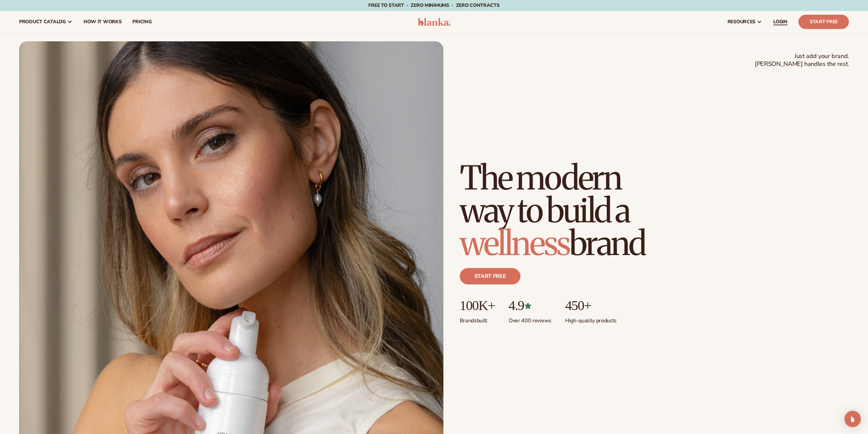 The width and height of the screenshot is (868, 434). What do you see at coordinates (780, 22) in the screenshot?
I see `a: LOGIN` at bounding box center [780, 22].